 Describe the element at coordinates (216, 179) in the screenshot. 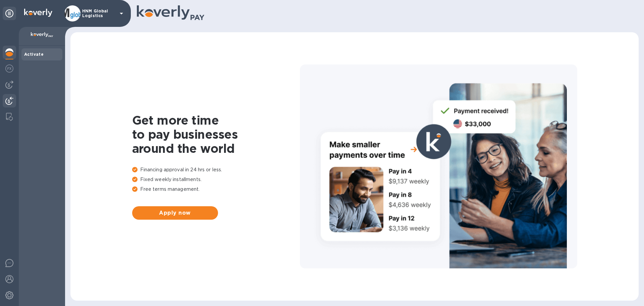

I see `p: Fixed weekly installments.` at that location.